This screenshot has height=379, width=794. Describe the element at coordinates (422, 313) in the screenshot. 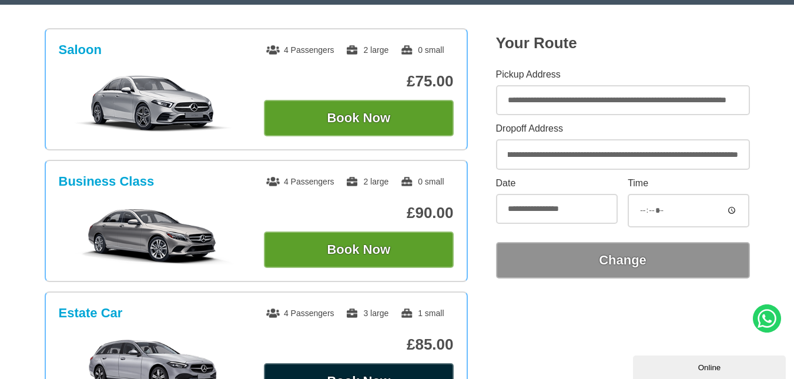

I see `span: 1 small` at that location.